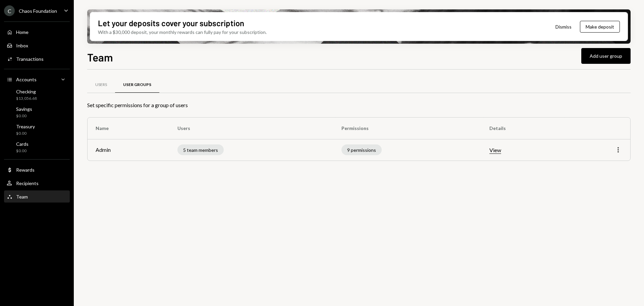 This screenshot has height=306, width=644. Describe the element at coordinates (37, 147) in the screenshot. I see `a: Cards$0.00` at that location.